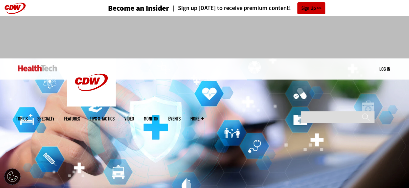  I want to click on a: Become an Insider, so click(126, 8).